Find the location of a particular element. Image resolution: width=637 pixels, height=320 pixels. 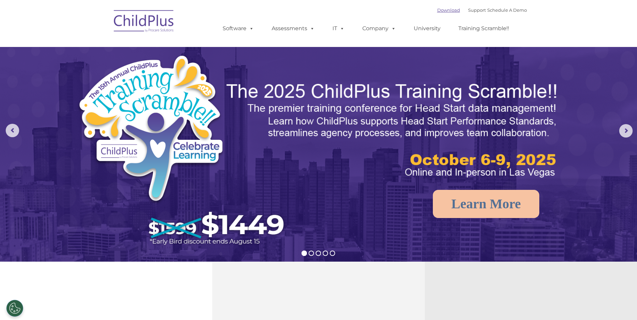

a: Company is located at coordinates (379, 29).